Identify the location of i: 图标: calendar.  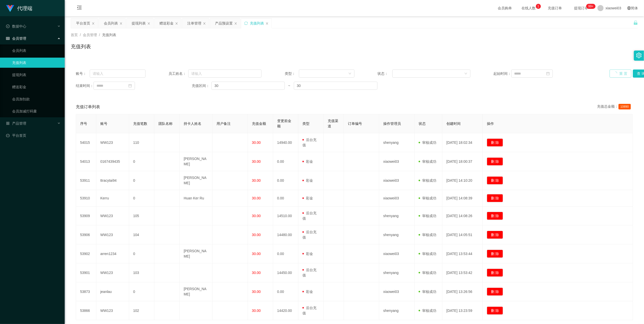
(130, 86).